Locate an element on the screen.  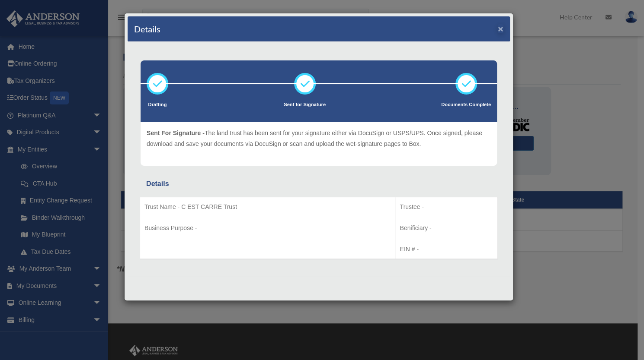
p: Benificiary - is located at coordinates (446, 228).